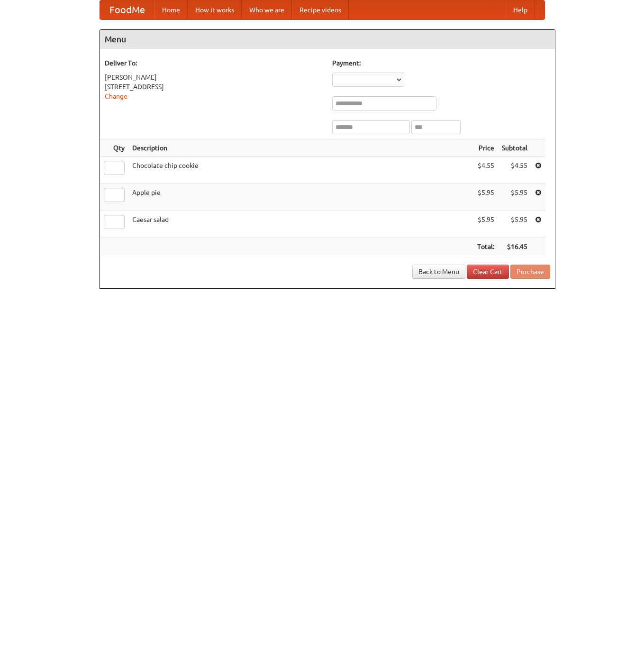 The image size is (644, 671). What do you see at coordinates (301, 198) in the screenshot?
I see `td: Apple pie` at bounding box center [301, 198].